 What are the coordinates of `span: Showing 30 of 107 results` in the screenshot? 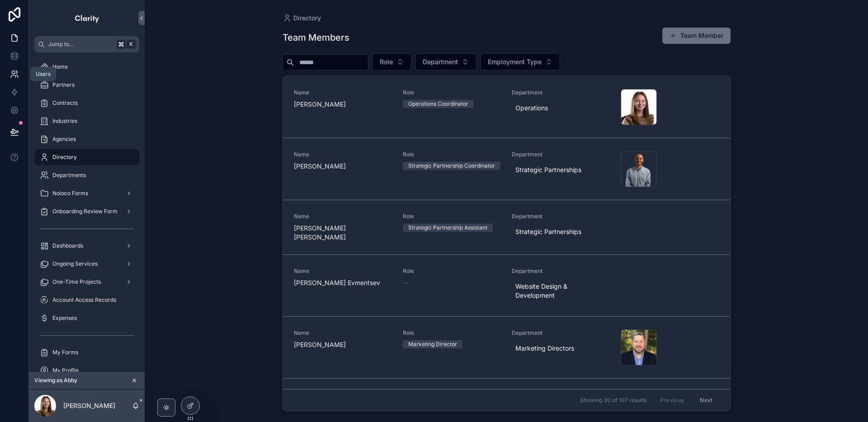 It's located at (613, 401).